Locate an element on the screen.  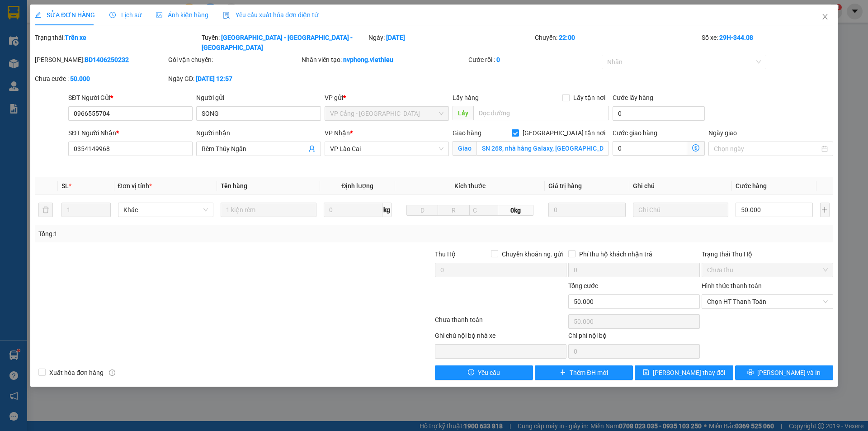
button: Close is located at coordinates (825, 17).